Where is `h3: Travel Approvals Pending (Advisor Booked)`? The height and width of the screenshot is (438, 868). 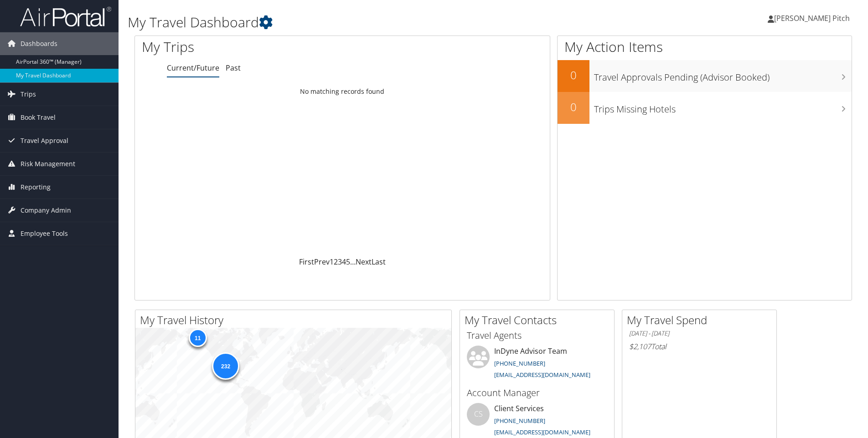 h3: Travel Approvals Pending (Advisor Booked) is located at coordinates (722, 75).